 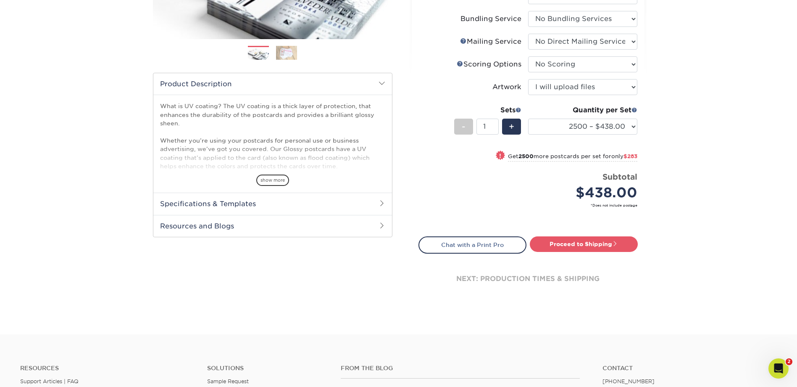 I want to click on a: Contact, so click(x=690, y=368).